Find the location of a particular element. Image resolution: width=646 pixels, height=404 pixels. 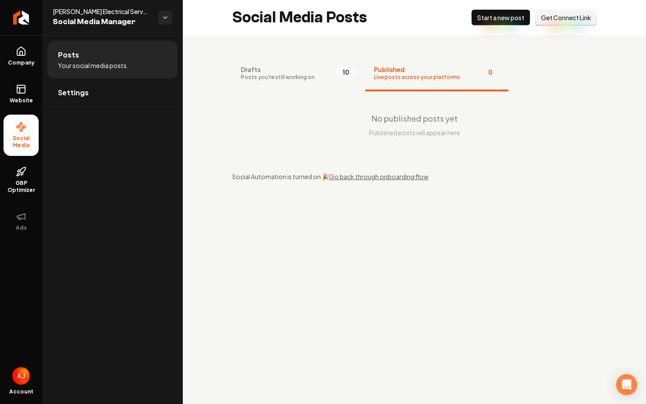

span: Your social media posts. is located at coordinates (93, 65).